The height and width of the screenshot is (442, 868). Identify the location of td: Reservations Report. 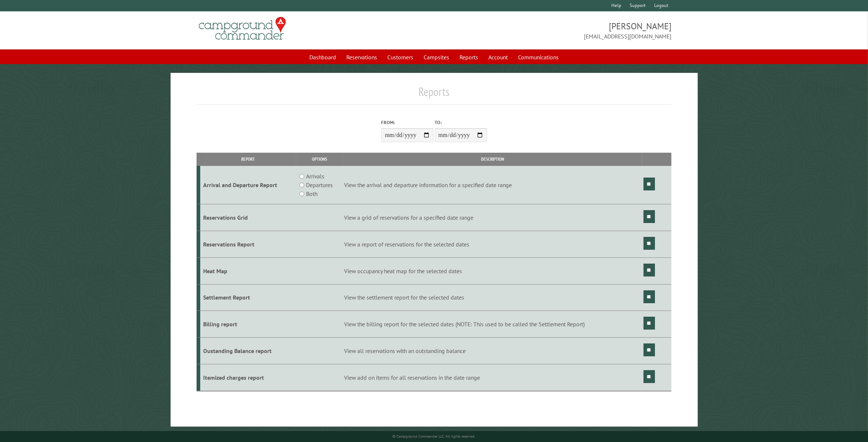
(248, 244).